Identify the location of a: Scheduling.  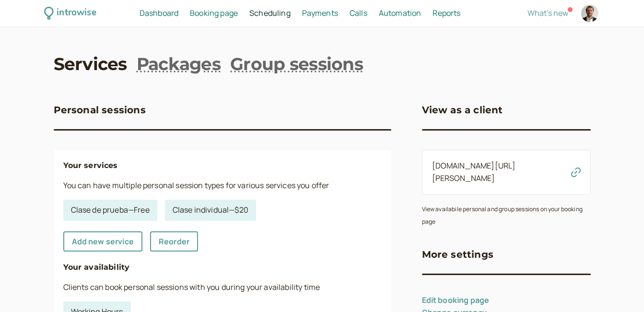
(270, 14).